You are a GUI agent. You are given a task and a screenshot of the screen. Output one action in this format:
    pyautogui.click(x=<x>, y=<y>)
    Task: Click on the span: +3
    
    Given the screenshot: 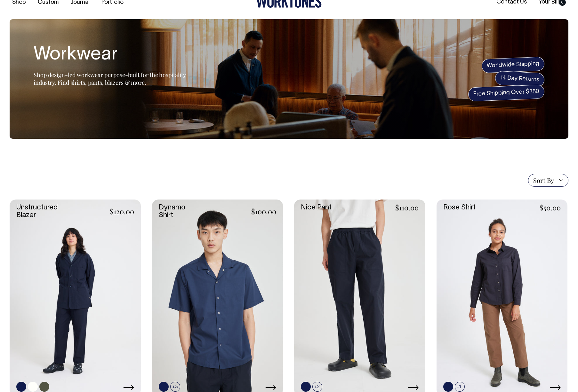 What is the action you would take?
    pyautogui.click(x=175, y=387)
    